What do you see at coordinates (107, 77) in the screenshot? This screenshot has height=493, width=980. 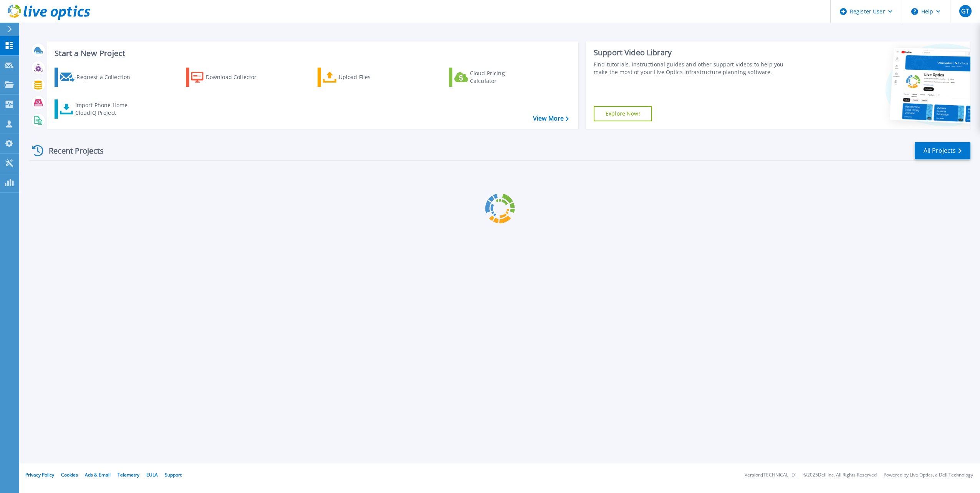 I see `div: Request a Collection` at bounding box center [107, 77].